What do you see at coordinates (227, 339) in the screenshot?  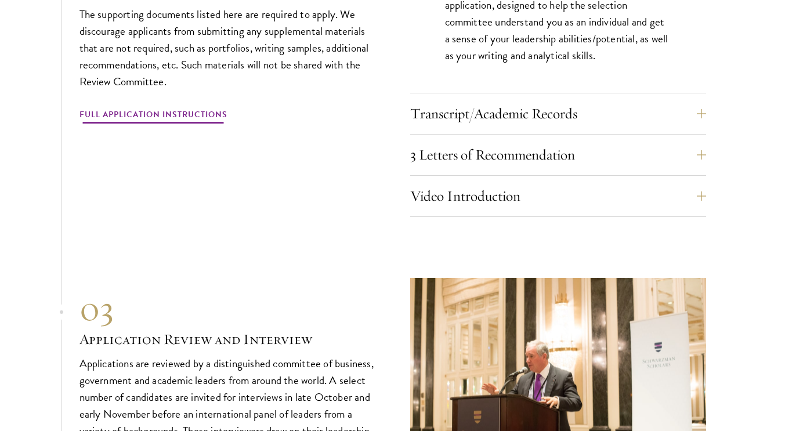 I see `h3: Application Review and Interview` at bounding box center [227, 339].